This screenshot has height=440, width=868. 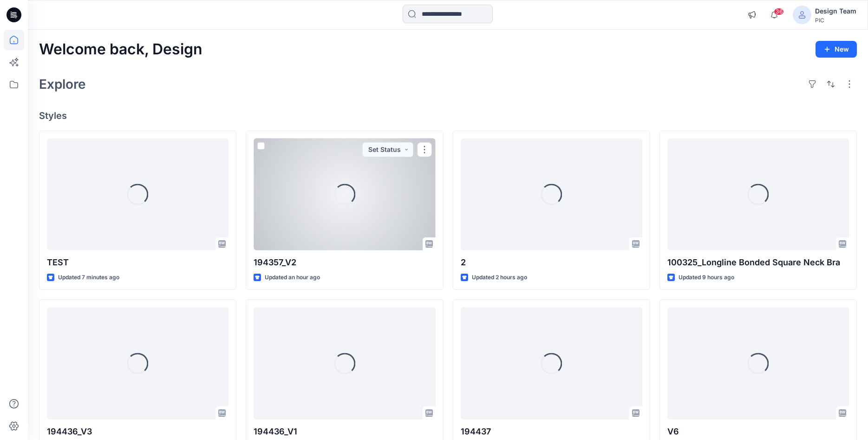 I want to click on p: TEST, so click(x=137, y=262).